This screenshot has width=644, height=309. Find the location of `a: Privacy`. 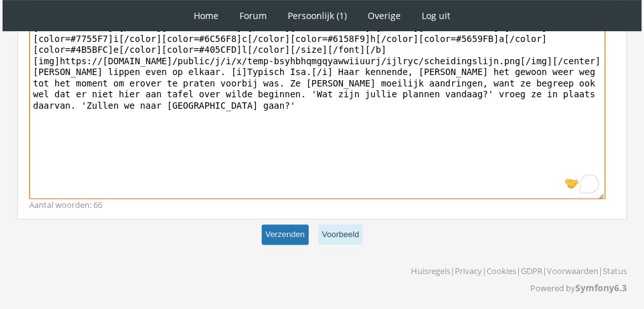

a: Privacy is located at coordinates (469, 271).